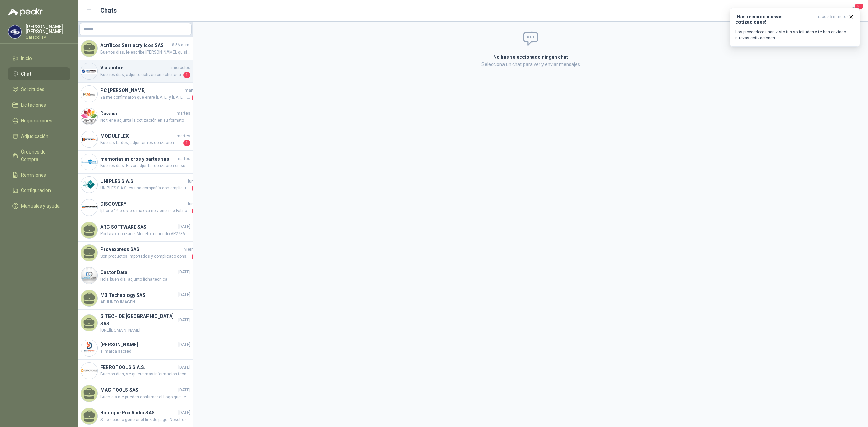 This screenshot has width=868, height=427. I want to click on span: Buen dia me puedes confirmar el Logo que lleva impreso por favor, so click(145, 397).